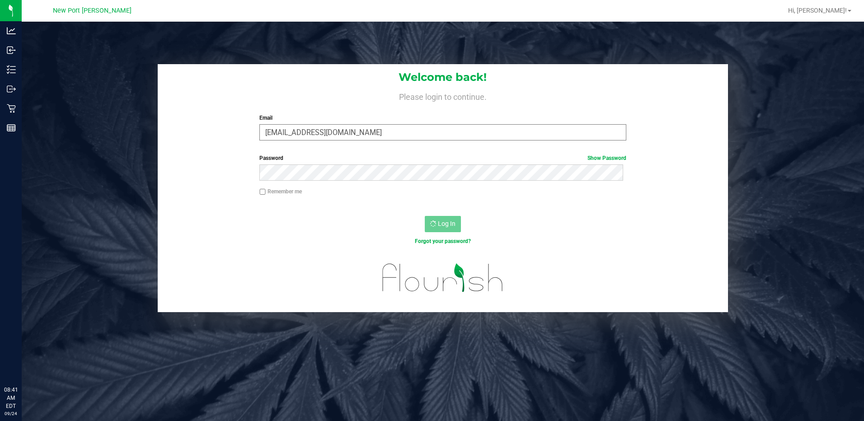  Describe the element at coordinates (443, 224) in the screenshot. I see `button: Log In` at that location.